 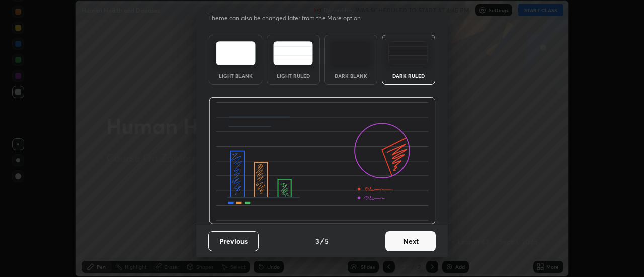 I want to click on img: darkRuledTheme.de295e13.svg, so click(x=408, y=53).